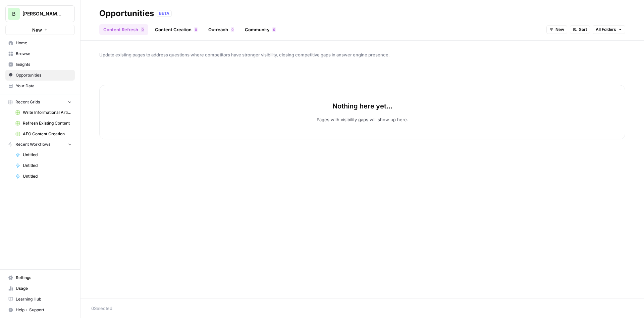 This screenshot has height=318, width=644. I want to click on span: Recent Grids, so click(28, 102).